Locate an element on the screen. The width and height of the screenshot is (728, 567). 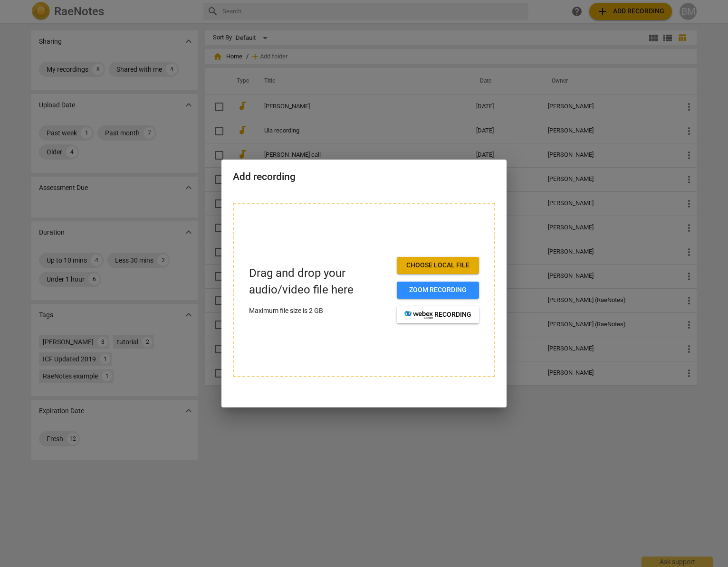
button: recording is located at coordinates (437, 315).